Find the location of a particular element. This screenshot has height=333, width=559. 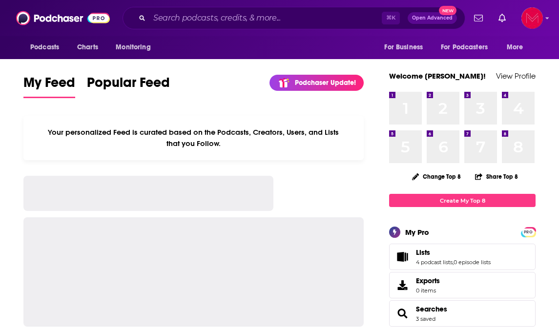

a: View Profile is located at coordinates (515, 76).